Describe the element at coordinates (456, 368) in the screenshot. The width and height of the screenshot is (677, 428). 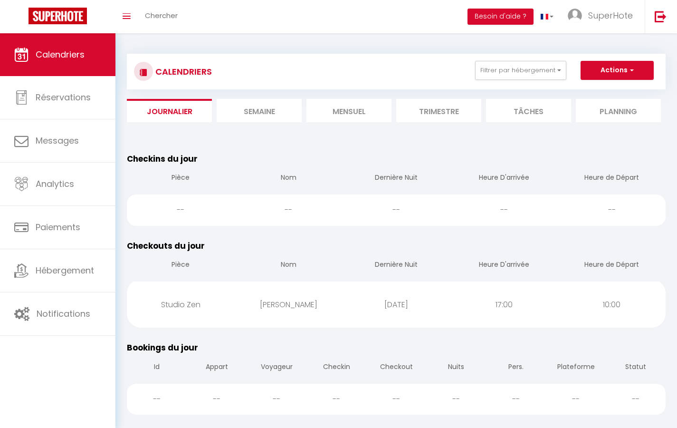
I see `th: Nuits` at that location.